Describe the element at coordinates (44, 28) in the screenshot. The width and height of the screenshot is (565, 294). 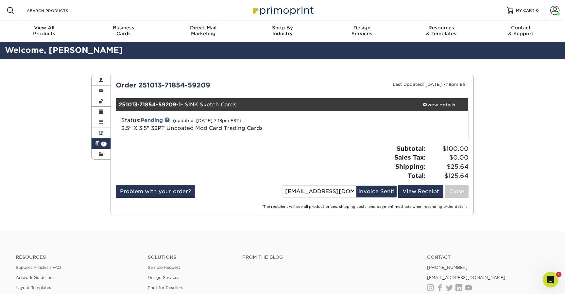
I see `span: View All` at that location.